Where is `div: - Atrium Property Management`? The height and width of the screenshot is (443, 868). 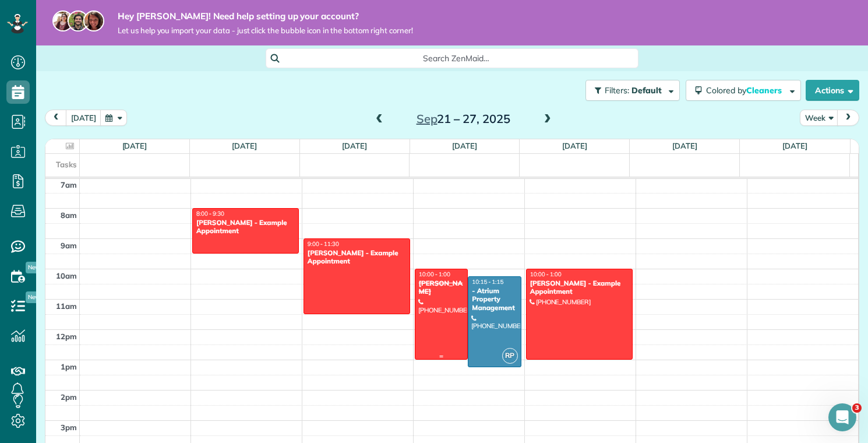
div: - Atrium Property Management is located at coordinates (494, 299).